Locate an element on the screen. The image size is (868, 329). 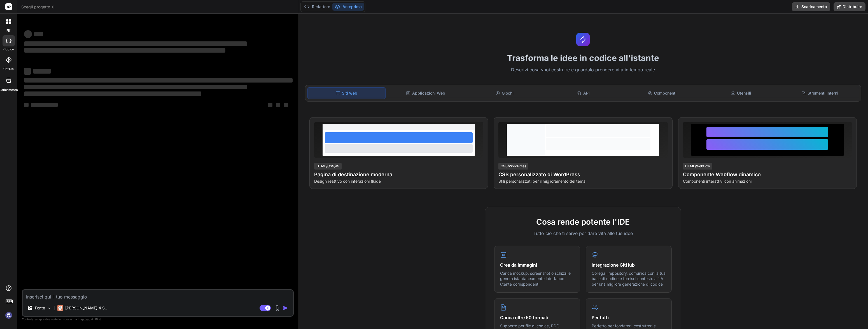
font: Carica oltre 50 formati is located at coordinates (524, 317).